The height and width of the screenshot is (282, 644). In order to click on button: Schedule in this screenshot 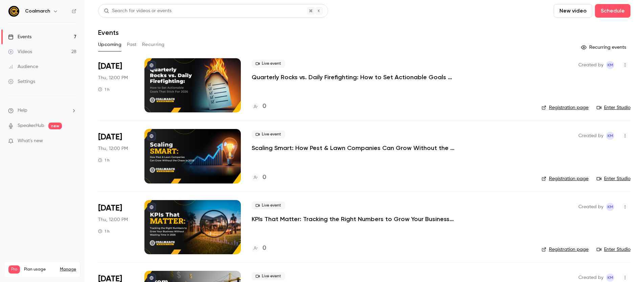, I will do `click(612, 11)`.